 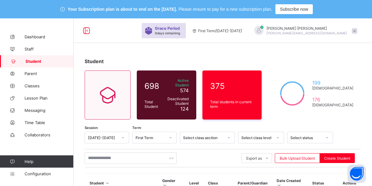 What do you see at coordinates (49, 162) in the screenshot?
I see `span: Help` at bounding box center [49, 162].